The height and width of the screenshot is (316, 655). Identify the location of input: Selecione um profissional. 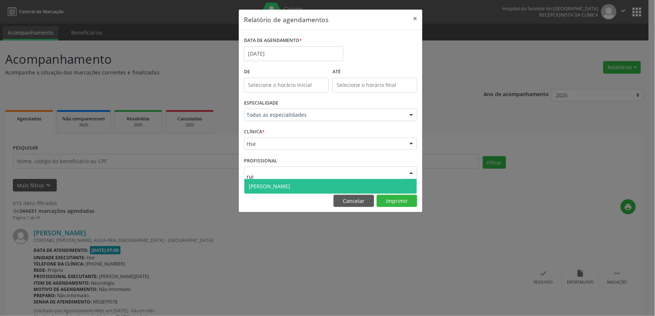
(325, 177).